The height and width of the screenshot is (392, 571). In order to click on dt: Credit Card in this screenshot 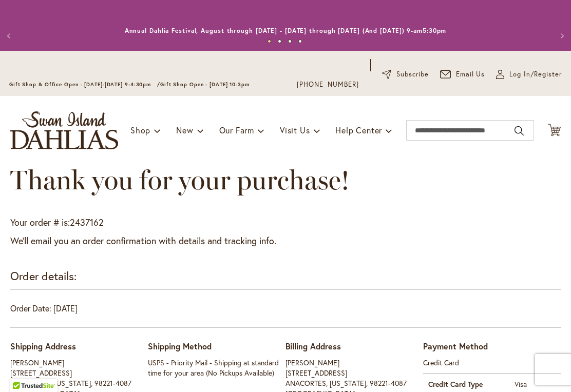, I will do `click(492, 363)`.